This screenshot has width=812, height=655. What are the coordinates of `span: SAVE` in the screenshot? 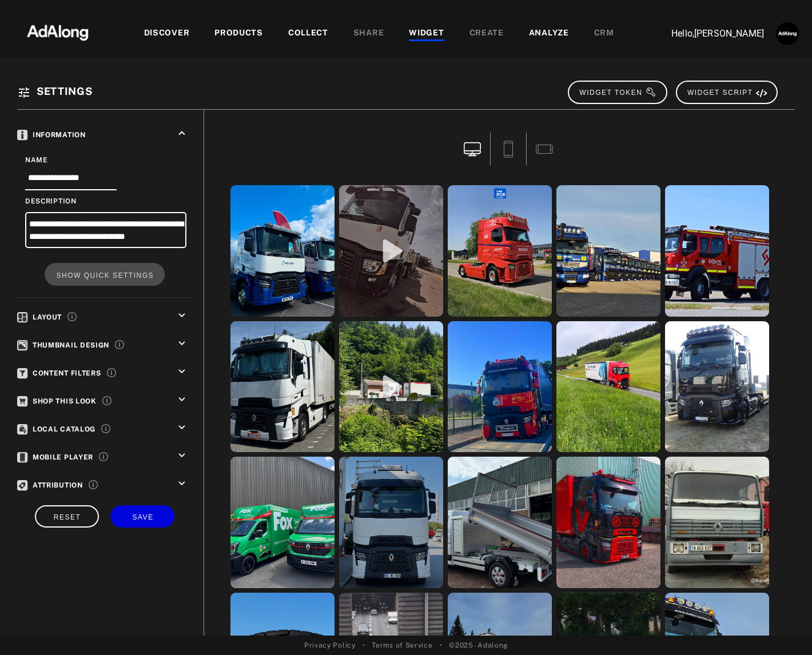 It's located at (143, 517).